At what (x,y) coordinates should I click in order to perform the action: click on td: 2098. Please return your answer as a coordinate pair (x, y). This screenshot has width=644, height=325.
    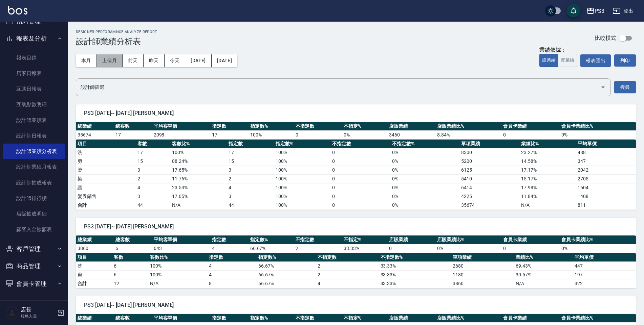
    Looking at the image, I should click on (181, 135).